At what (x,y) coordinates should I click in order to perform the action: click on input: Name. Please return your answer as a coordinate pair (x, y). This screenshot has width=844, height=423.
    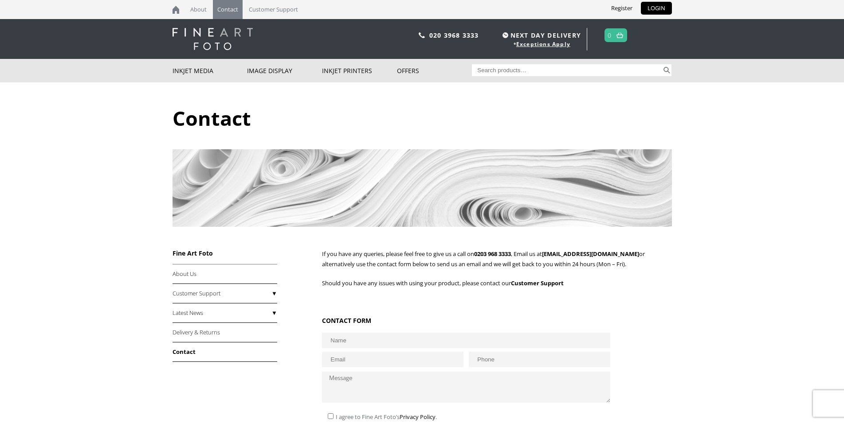
    Looking at the image, I should click on (466, 341).